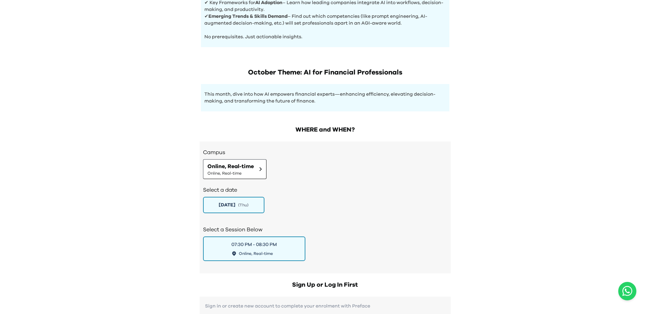 This screenshot has height=314, width=650. What do you see at coordinates (325, 98) in the screenshot?
I see `p: This month, dive into how AI empowers financial experts—enhancing efficiency, elevating decision-...` at bounding box center [325, 98].